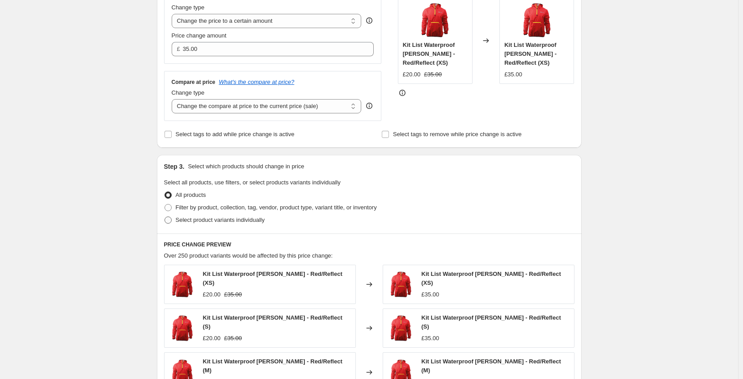 The height and width of the screenshot is (379, 743). Describe the element at coordinates (457, 134) in the screenshot. I see `span: Select tags to remove while price change is active` at that location.